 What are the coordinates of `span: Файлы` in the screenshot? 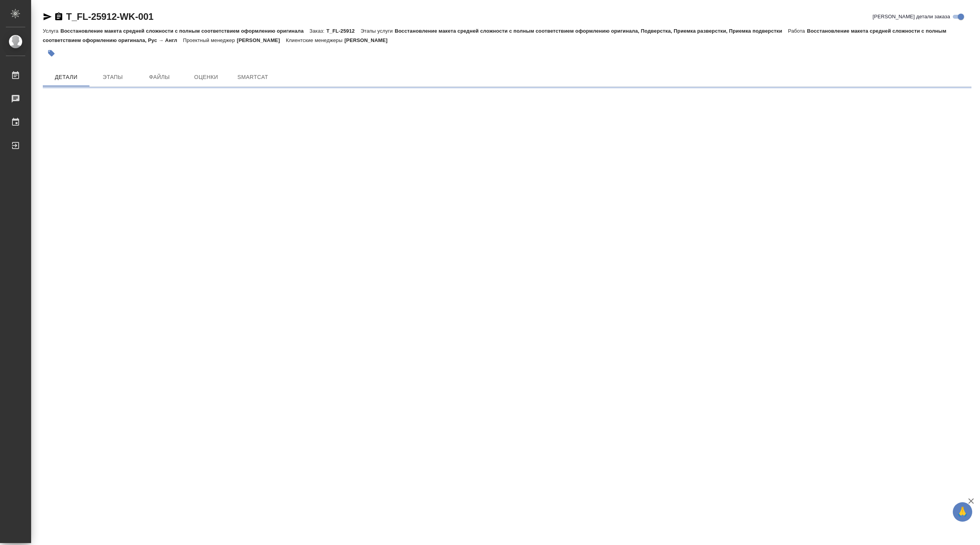 It's located at (160, 77).